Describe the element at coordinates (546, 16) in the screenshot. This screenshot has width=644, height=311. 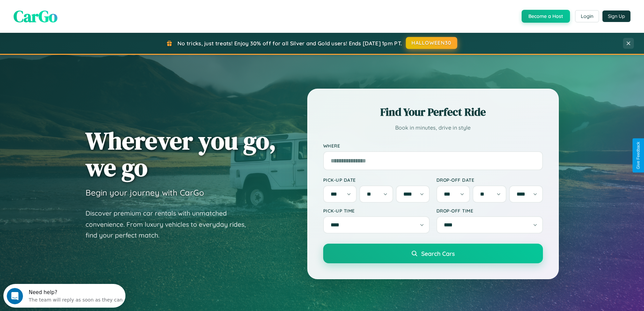
I see `button: Become a Host` at that location.